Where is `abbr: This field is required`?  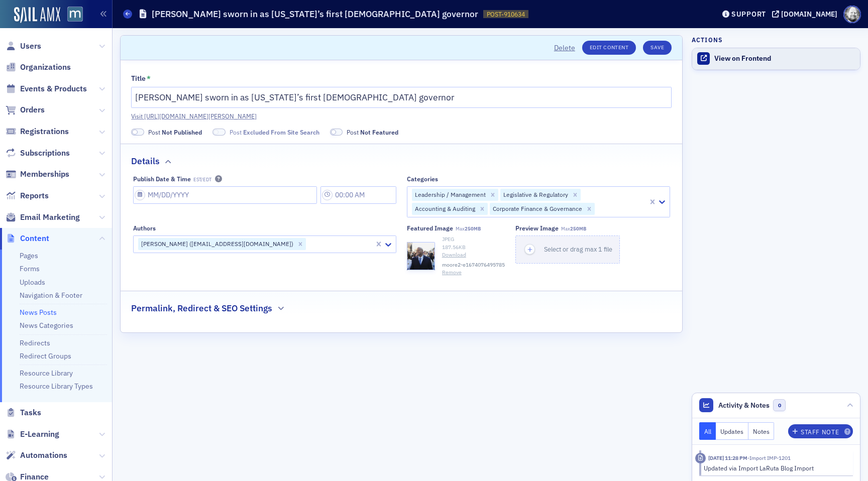 abbr: This field is required is located at coordinates (148, 79).